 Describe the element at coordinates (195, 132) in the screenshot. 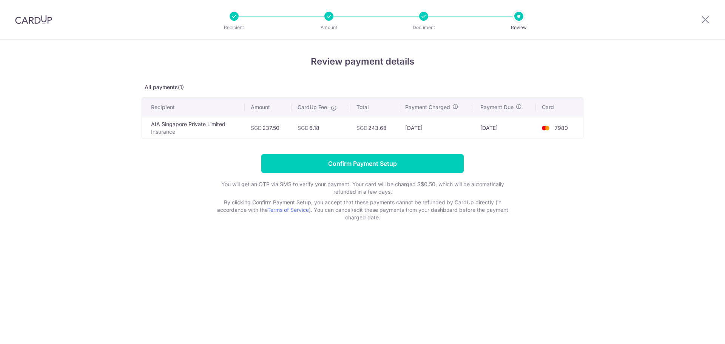

I see `p: Insurance` at that location.